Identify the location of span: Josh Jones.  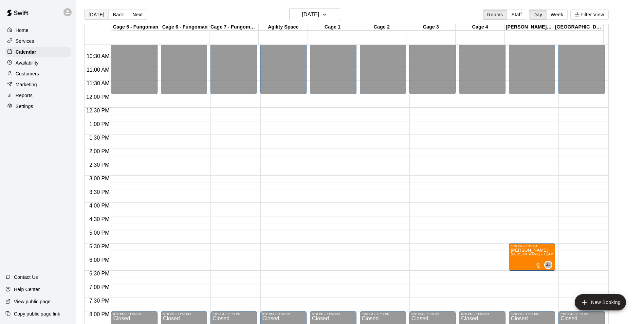
(550, 265).